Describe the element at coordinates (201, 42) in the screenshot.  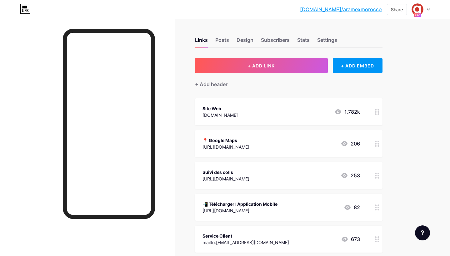
I see `div: Links` at that location.